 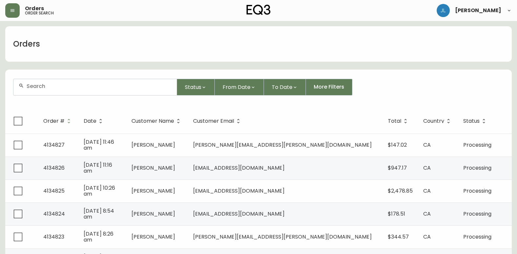 I want to click on span: $344.57, so click(x=398, y=236).